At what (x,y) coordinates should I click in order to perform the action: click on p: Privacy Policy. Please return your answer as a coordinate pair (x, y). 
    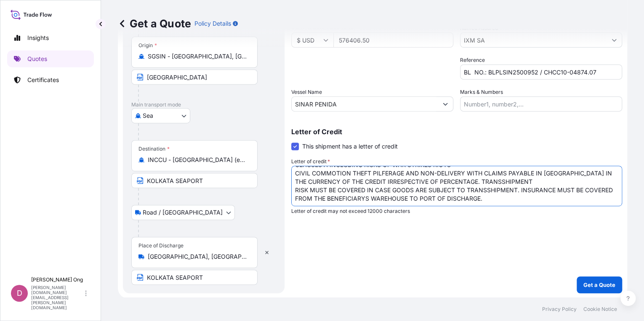
    Looking at the image, I should click on (559, 309).